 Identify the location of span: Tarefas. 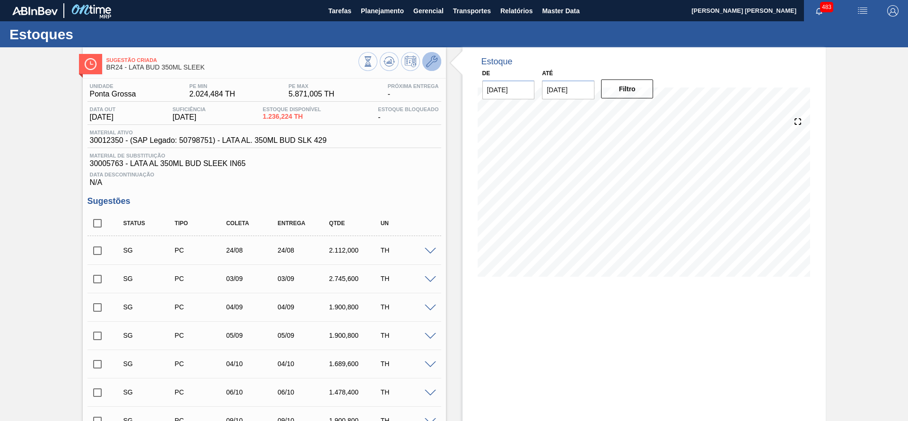
(340, 11).